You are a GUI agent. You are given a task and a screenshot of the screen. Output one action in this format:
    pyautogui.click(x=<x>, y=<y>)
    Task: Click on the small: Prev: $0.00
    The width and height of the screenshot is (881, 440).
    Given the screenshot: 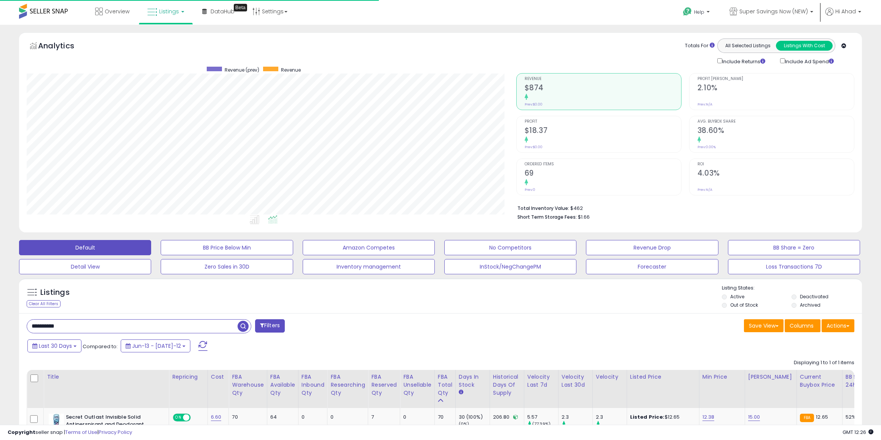 What is the action you would take?
    pyautogui.click(x=534, y=104)
    